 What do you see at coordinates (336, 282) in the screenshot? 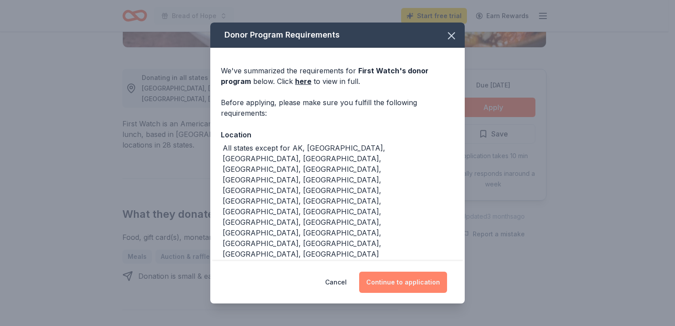
I see `button: Cancel` at bounding box center [336, 282].